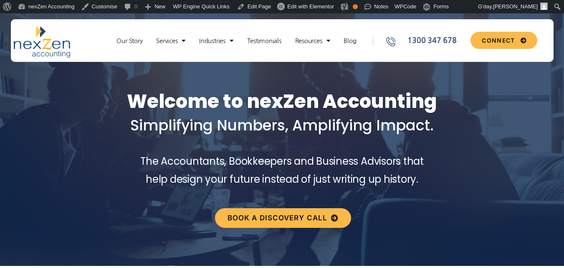 This screenshot has width=564, height=268. I want to click on span: The Accountants, Bookkeepers and Business Advisors that help design your future instead of just w..., so click(282, 170).